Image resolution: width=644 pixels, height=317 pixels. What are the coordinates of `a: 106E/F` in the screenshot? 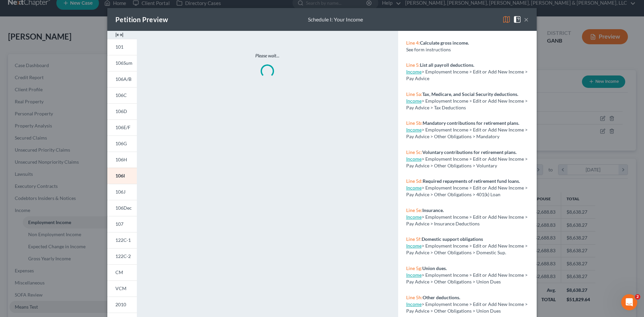 It's located at (122, 128).